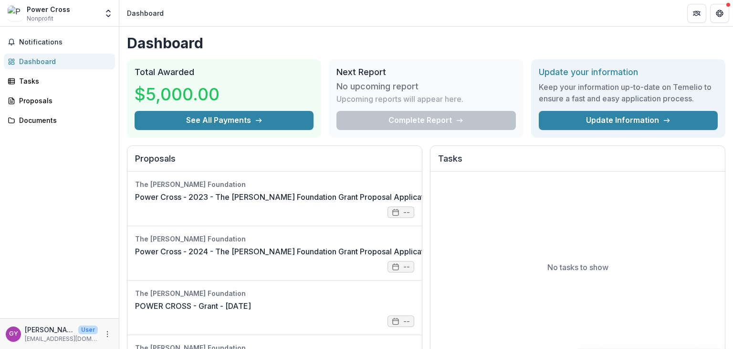  I want to click on h2: Proposals, so click(275, 162).